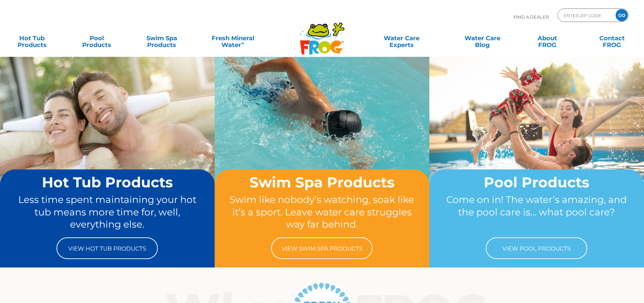  I want to click on a: Fresh MineralWater∞, so click(233, 38).